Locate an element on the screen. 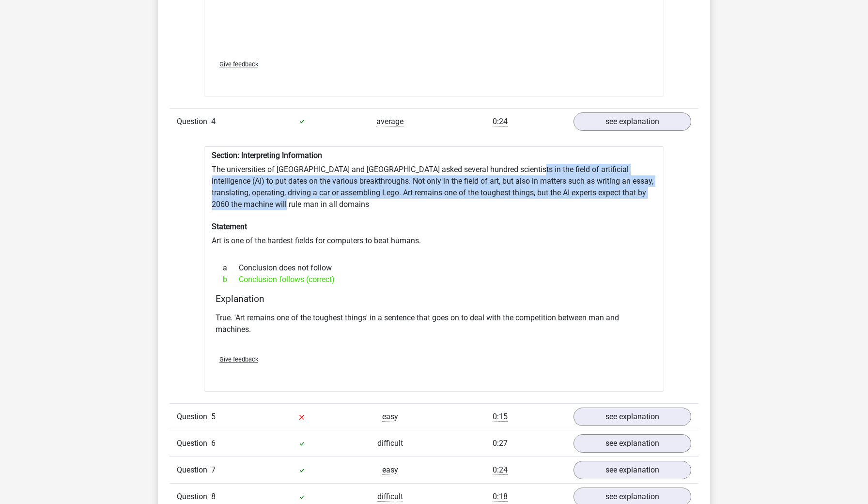 The height and width of the screenshot is (504, 868). span: 0:18 is located at coordinates (500, 496).